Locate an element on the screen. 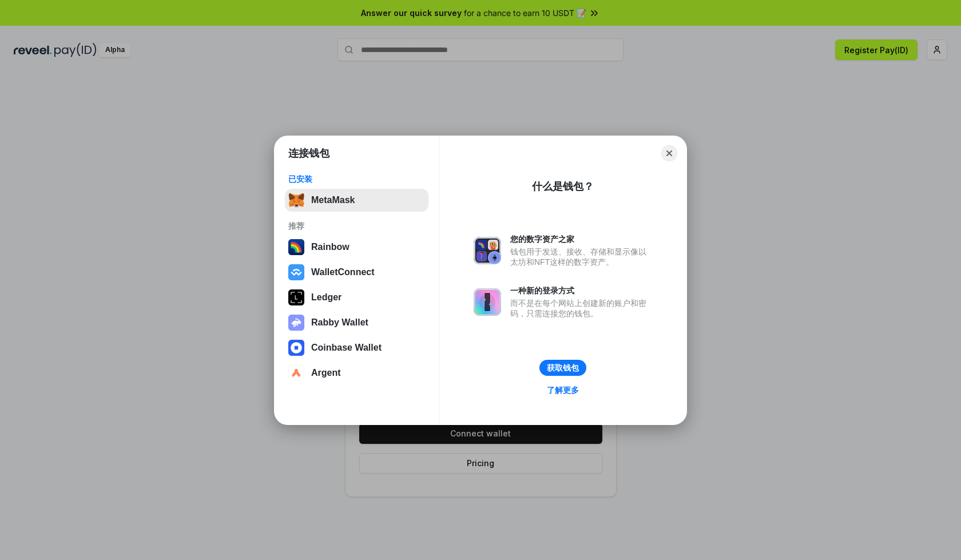 The height and width of the screenshot is (560, 961). div: 您的数字资产之家 is located at coordinates (582, 239).